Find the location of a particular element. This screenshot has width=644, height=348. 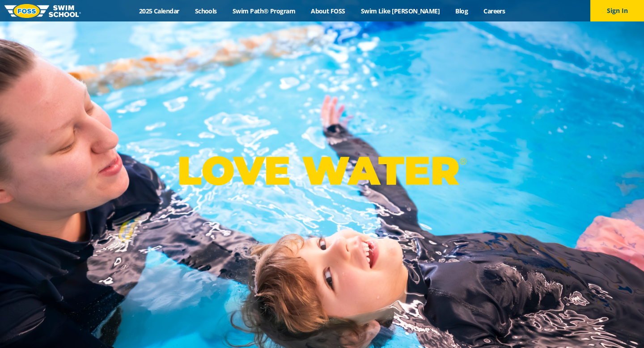

p: LOVE WATER is located at coordinates (322, 170).